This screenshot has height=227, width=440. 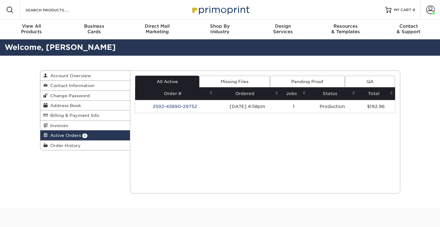 I want to click on input: SEARCH PRODUCTS....., so click(x=55, y=10).